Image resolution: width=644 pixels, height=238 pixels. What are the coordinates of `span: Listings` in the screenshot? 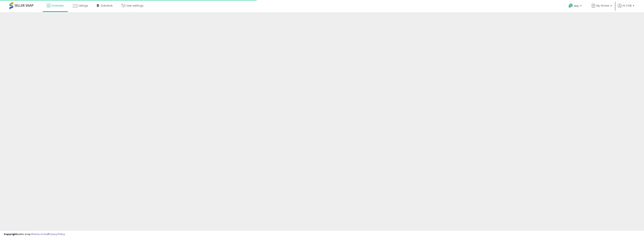 It's located at (83, 6).